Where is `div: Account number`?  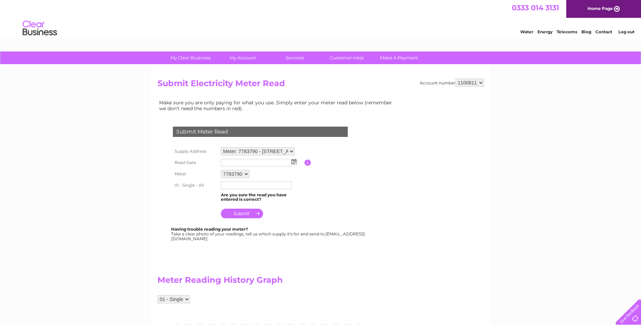
div: Account number is located at coordinates (451, 83).